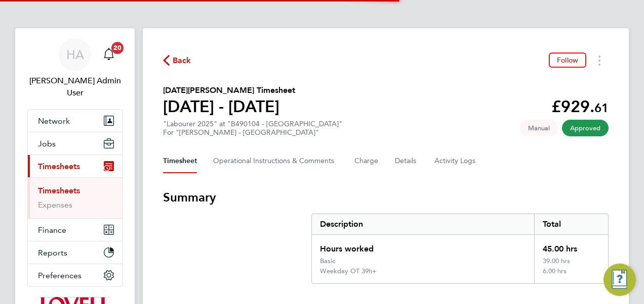  What do you see at coordinates (460, 249) in the screenshot?
I see `div: Summary` at bounding box center [460, 249].